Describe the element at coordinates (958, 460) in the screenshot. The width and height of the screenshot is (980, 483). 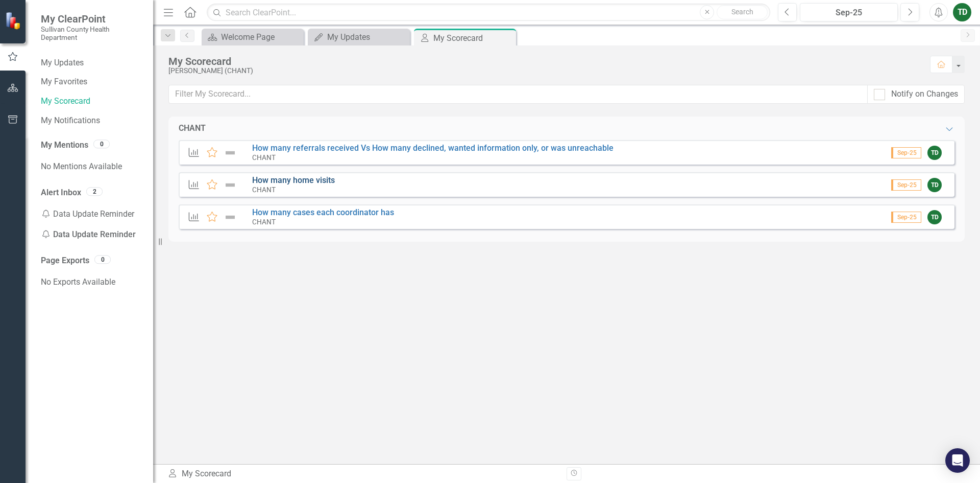
I see `div: Open Intercom Messenger` at that location.